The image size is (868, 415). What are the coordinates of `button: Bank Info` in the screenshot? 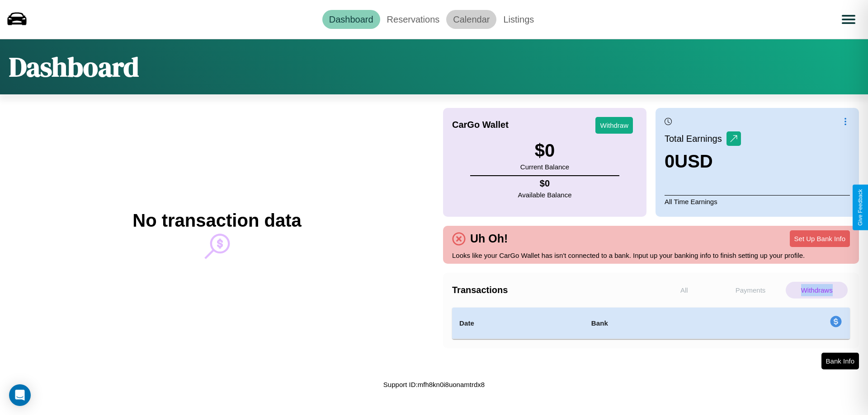 It's located at (840, 361).